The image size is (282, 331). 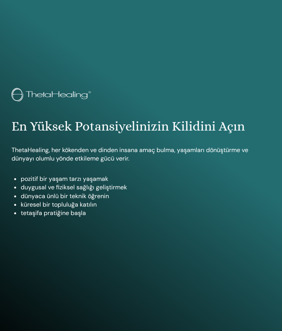 I want to click on li: küresel bir topluluğa katılın, so click(x=146, y=205).